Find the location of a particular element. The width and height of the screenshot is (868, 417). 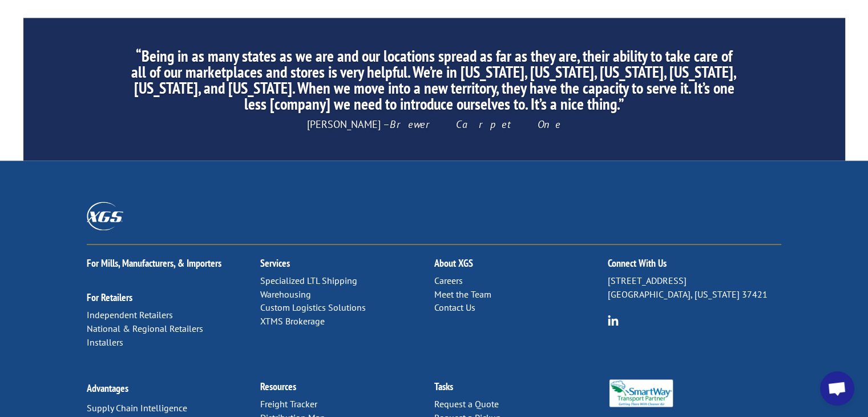

a: Services is located at coordinates (275, 262).